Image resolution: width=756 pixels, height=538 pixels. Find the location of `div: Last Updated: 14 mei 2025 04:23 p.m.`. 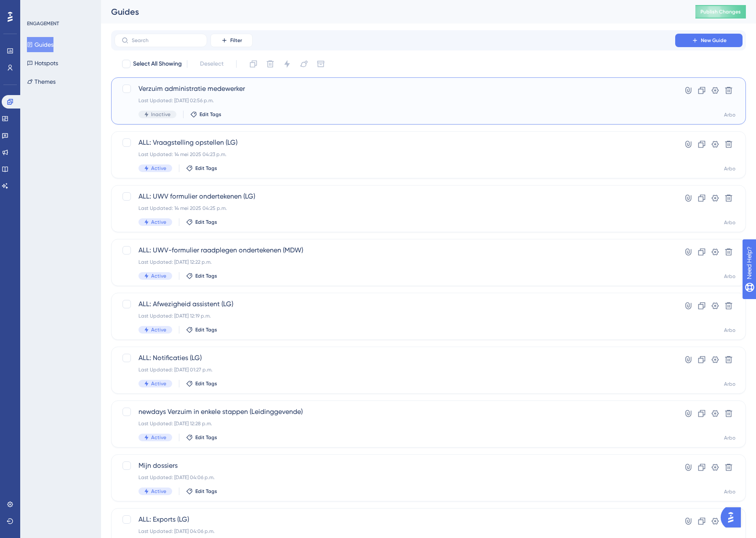

div: Last Updated: 14 mei 2025 04:23 p.m. is located at coordinates (395, 155).